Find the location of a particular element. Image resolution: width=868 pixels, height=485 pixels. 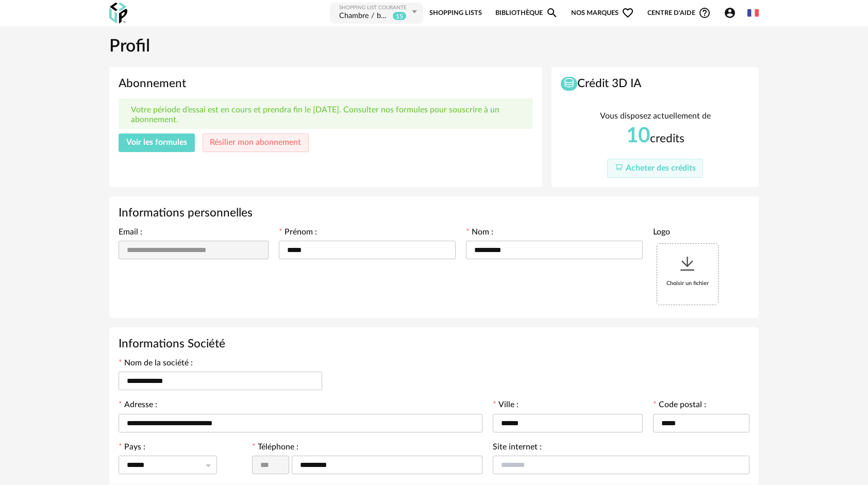

h3: Crédit 3D IA is located at coordinates (655, 84).